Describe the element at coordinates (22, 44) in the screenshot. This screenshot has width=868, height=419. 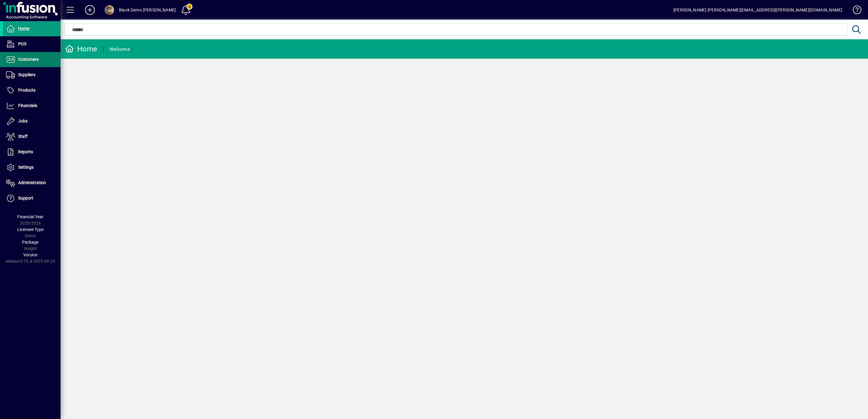
I see `span: POS` at that location.